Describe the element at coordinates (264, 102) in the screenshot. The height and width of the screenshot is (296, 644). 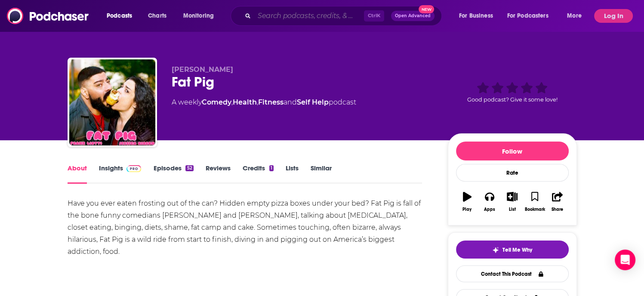
I see `div: A weekly podcast` at that location.